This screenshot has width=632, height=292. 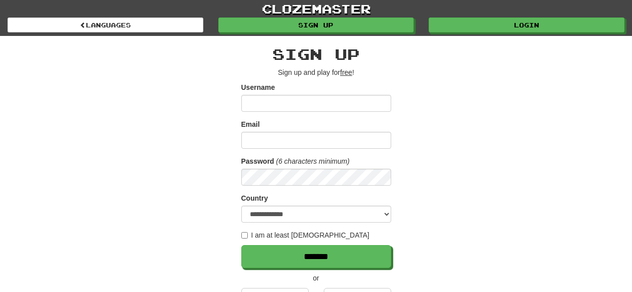 I want to click on label: Country, so click(x=255, y=198).